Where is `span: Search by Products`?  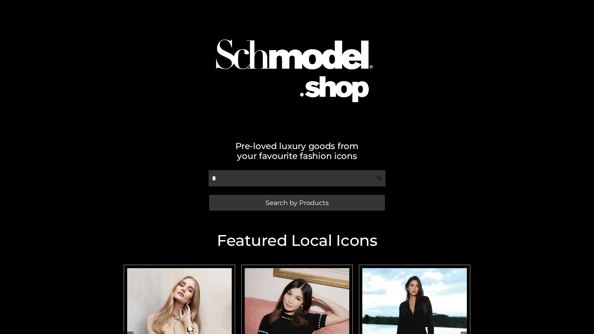
span: Search by Products is located at coordinates (297, 202).